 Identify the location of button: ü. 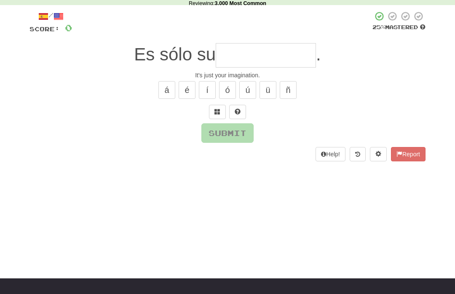
(268, 90).